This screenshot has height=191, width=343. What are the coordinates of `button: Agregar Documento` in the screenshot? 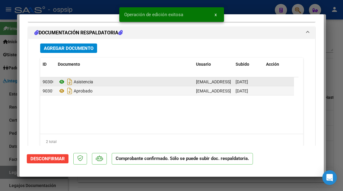 It's located at (69, 48).